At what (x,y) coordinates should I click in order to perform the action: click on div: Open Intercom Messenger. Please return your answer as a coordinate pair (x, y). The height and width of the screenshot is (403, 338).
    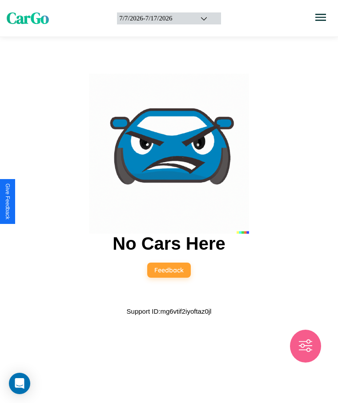
    Looking at the image, I should click on (20, 383).